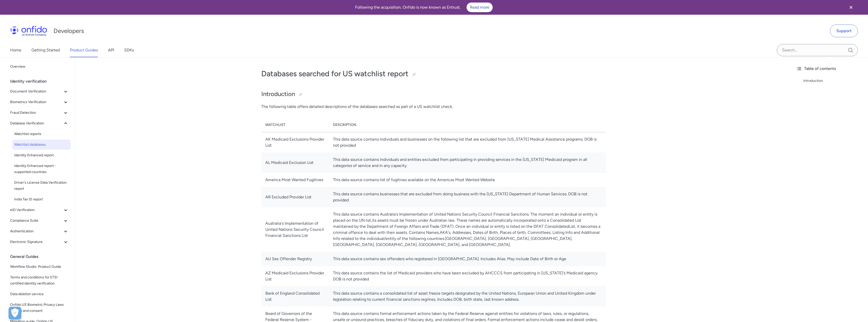  I want to click on a: Product Guides, so click(84, 50).